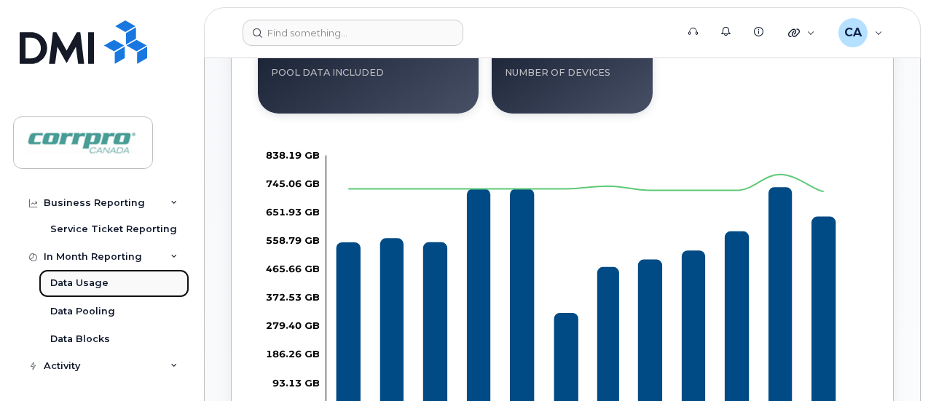 The width and height of the screenshot is (928, 401). What do you see at coordinates (293, 183) in the screenshot?
I see `tspan: 745.06 GB` at bounding box center [293, 183].